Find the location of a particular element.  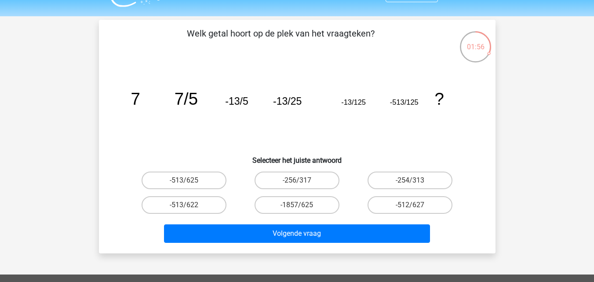

tspan: -513/125 is located at coordinates (404, 102).